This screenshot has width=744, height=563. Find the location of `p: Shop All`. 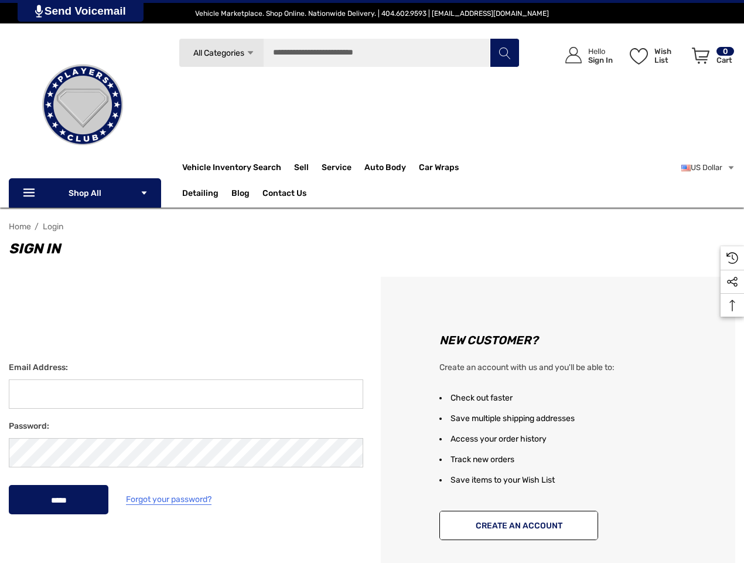

p: Shop All is located at coordinates (85, 193).